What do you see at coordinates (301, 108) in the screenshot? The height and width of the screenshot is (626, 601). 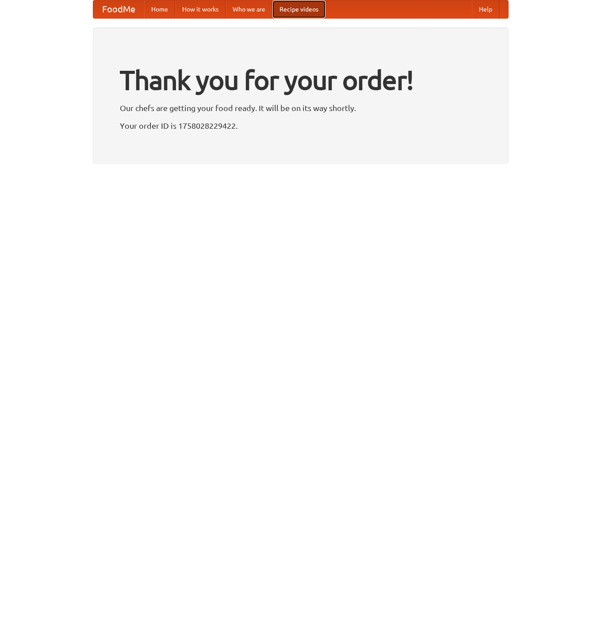 I see `p: Our chefs are getting your food ready. It will be on its way shortly.` at bounding box center [301, 108].